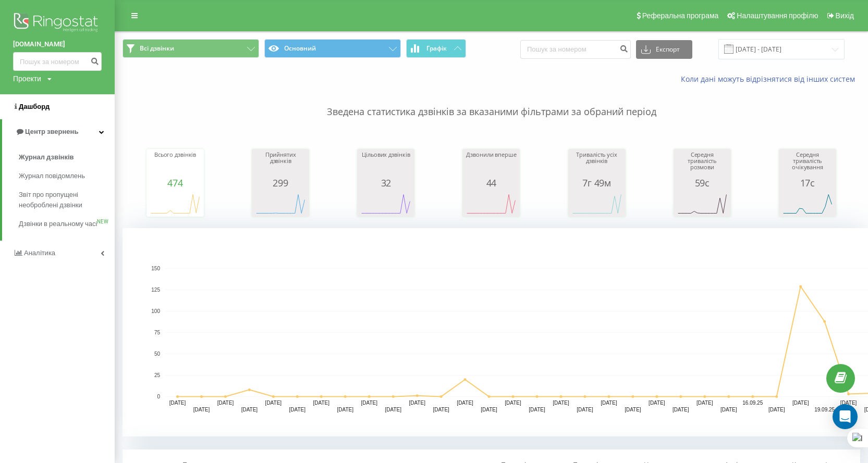 The image size is (868, 463). Describe the element at coordinates (386, 165) in the screenshot. I see `div: Цільових дзвінків` at that location.